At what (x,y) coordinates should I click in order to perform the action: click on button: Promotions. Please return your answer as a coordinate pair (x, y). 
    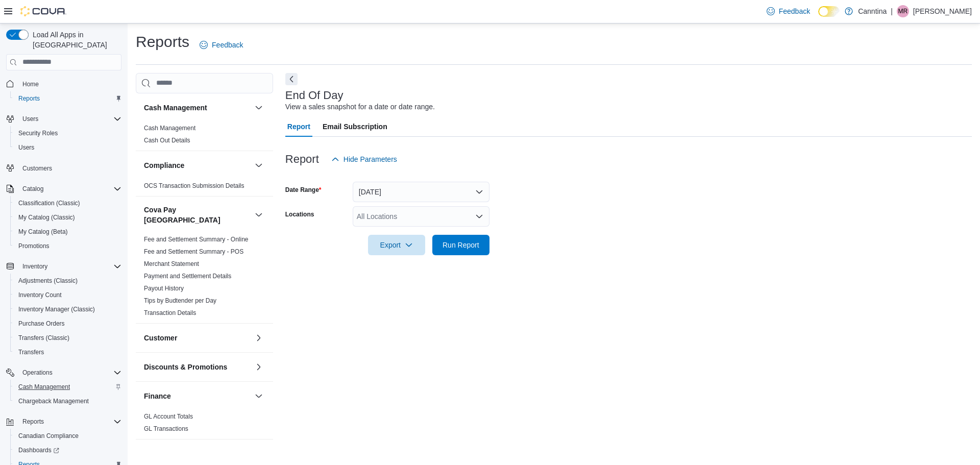
    Looking at the image, I should click on (68, 246).